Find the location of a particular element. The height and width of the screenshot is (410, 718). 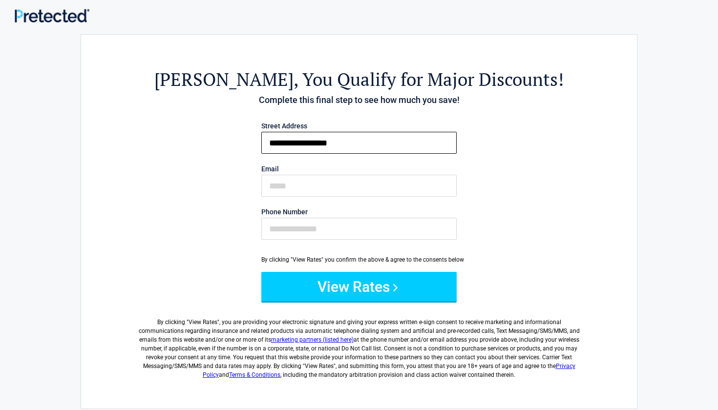

label: By clicking " ", you are providing your electronic signature and giving your express written e-si... is located at coordinates (359, 345).